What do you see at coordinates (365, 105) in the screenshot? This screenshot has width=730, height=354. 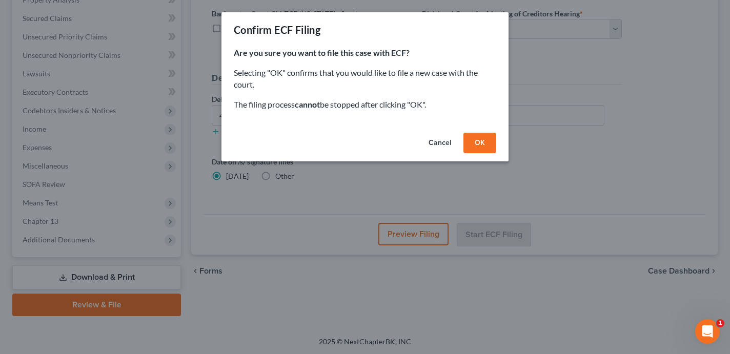 I see `p: The filing process be stopped after clicking "OK".` at bounding box center [365, 105].